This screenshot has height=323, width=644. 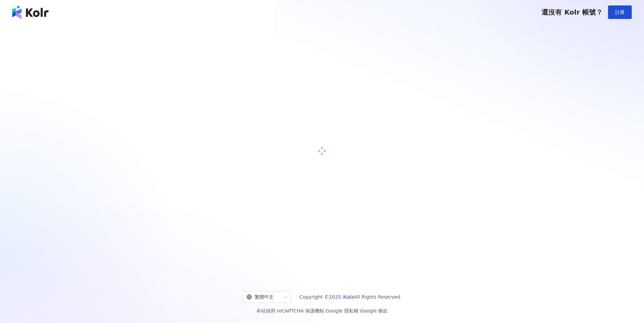 What do you see at coordinates (620, 12) in the screenshot?
I see `span: 註冊` at bounding box center [620, 12].